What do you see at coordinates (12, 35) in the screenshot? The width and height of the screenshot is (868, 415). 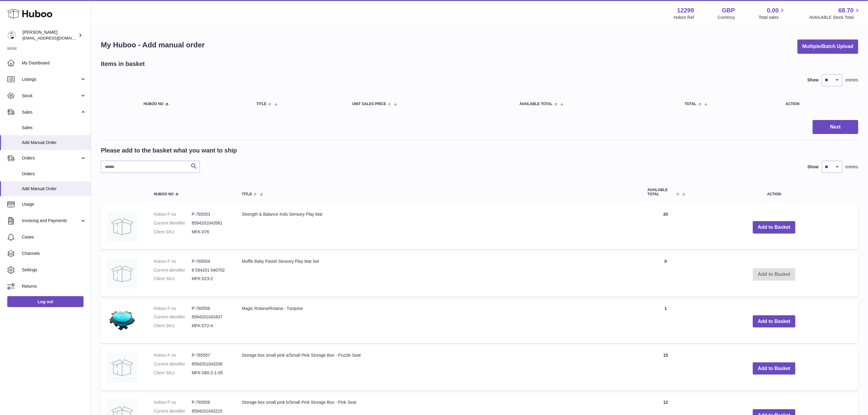 I see `img: internalAdmin-12299@internal.huboo.com` at bounding box center [12, 35].